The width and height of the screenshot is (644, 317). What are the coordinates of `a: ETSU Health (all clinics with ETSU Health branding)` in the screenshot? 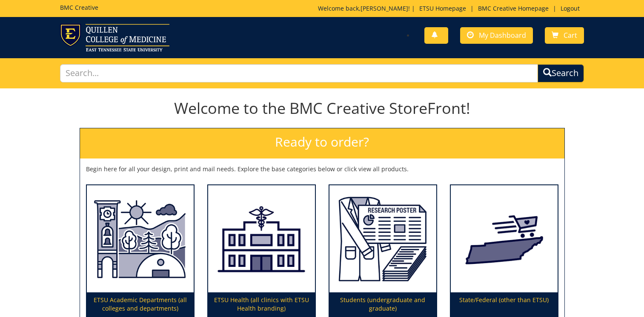 It's located at (262, 251).